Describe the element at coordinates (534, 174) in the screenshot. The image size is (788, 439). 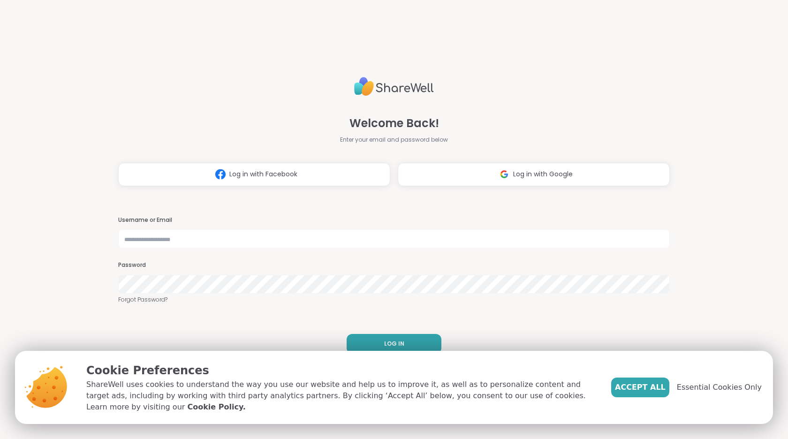
I see `button: Log in with Google` at that location.